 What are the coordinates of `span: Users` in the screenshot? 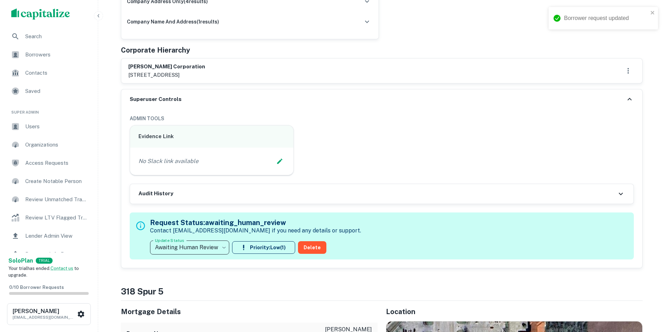 It's located at (56, 127).